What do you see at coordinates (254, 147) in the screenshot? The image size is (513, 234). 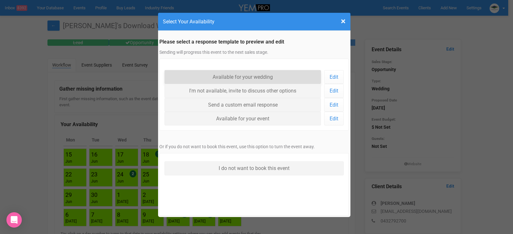 I see `p: Or if you do not want to book this event, use this option to turn the event away.` at bounding box center [254, 147].